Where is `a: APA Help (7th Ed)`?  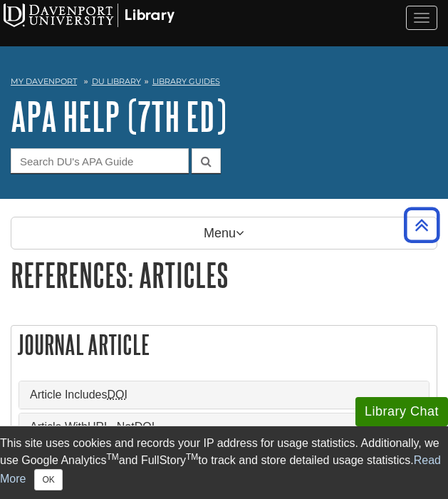
a: APA Help (7th Ed) is located at coordinates (118, 116).